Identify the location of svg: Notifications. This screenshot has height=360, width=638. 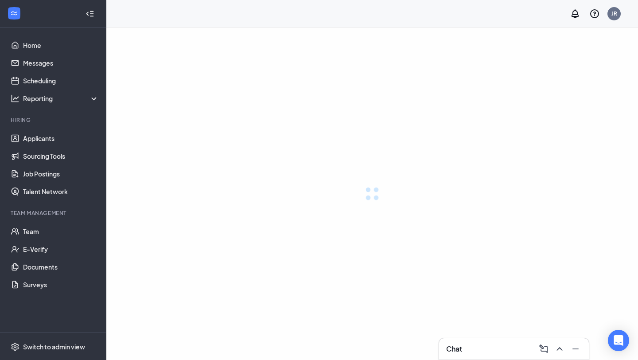
(575, 14).